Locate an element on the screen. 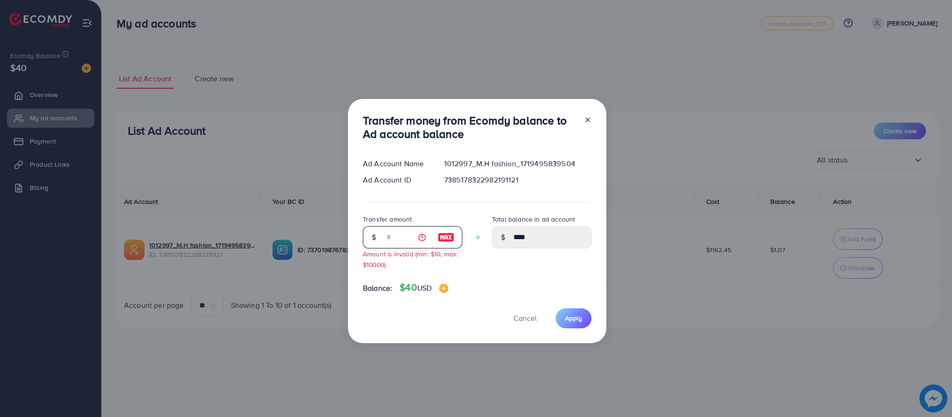 This screenshot has height=417, width=952. div: 7385178322982191121 is located at coordinates (518, 180).